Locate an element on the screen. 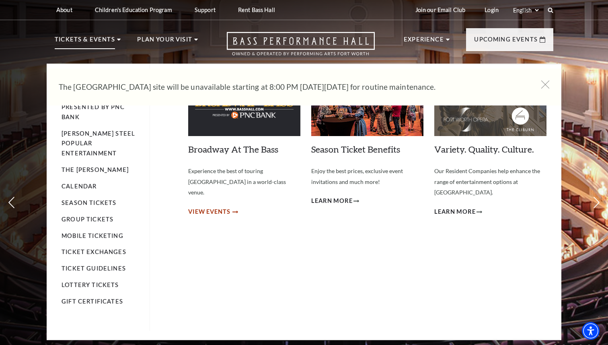 This screenshot has height=345, width=608. p: Upcoming Events is located at coordinates (506, 42).